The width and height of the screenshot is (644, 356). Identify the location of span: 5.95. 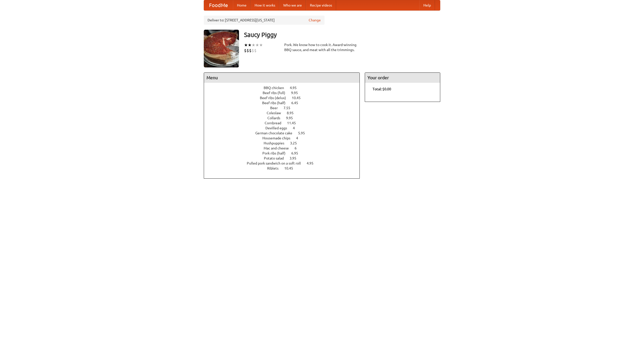
(304, 133).